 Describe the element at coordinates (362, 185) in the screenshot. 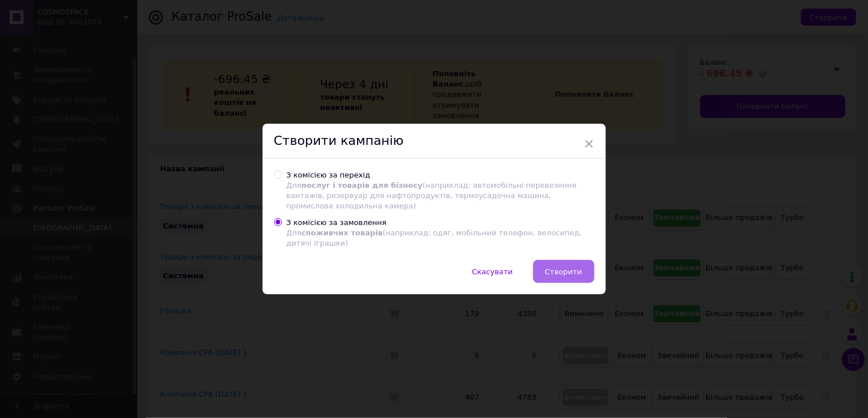

I see `span: послуг і товарів для бізнесу` at that location.